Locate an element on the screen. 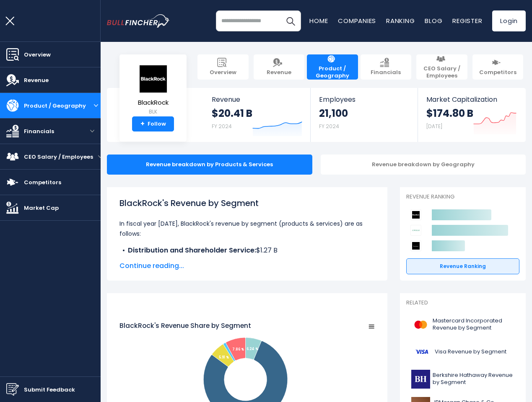  span: Employees is located at coordinates (364, 99).